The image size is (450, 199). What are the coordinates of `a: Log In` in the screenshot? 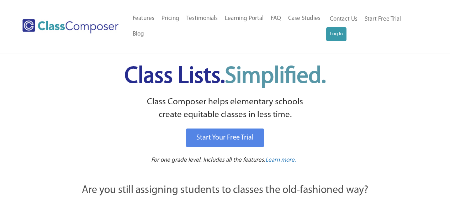 It's located at (336, 34).